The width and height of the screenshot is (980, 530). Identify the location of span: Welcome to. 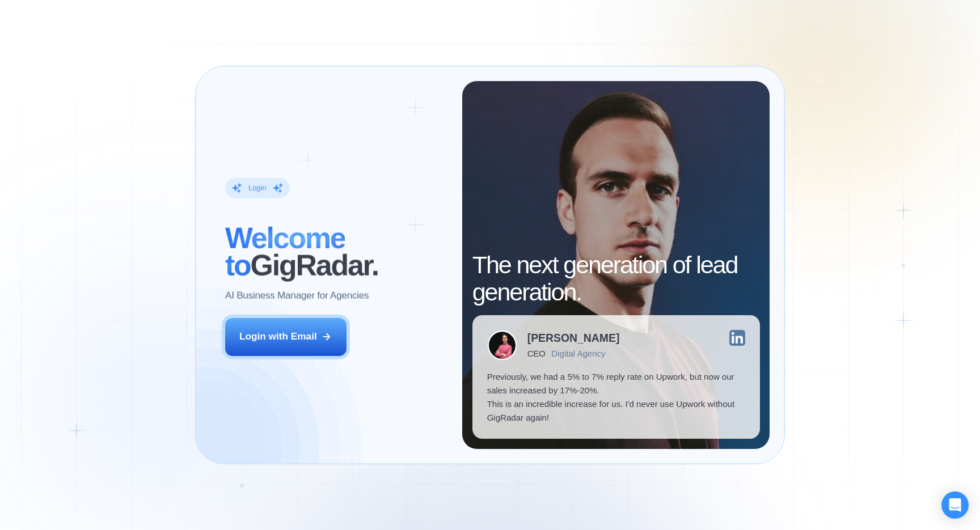
(284, 251).